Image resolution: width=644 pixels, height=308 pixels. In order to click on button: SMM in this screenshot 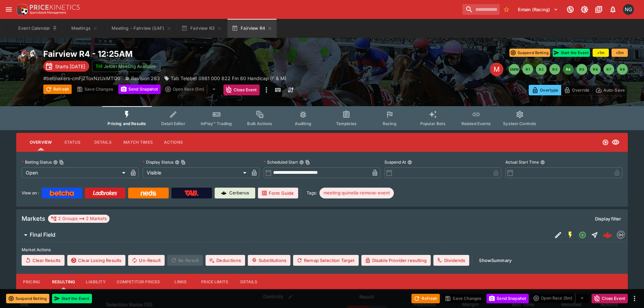, I will do `click(514, 69)`.